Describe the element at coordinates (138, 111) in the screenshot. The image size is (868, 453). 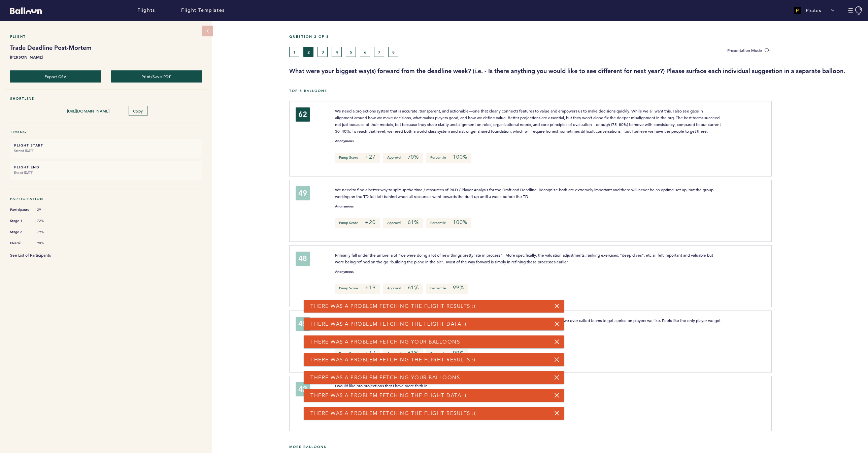
I see `span: Copy` at that location.